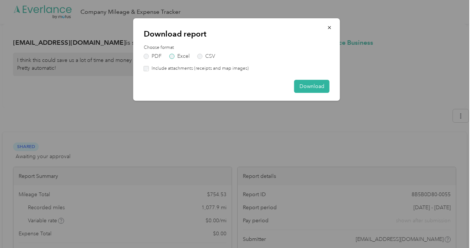 Image resolution: width=473 pixels, height=248 pixels. What do you see at coordinates (236, 34) in the screenshot?
I see `p: Download report` at bounding box center [236, 34].